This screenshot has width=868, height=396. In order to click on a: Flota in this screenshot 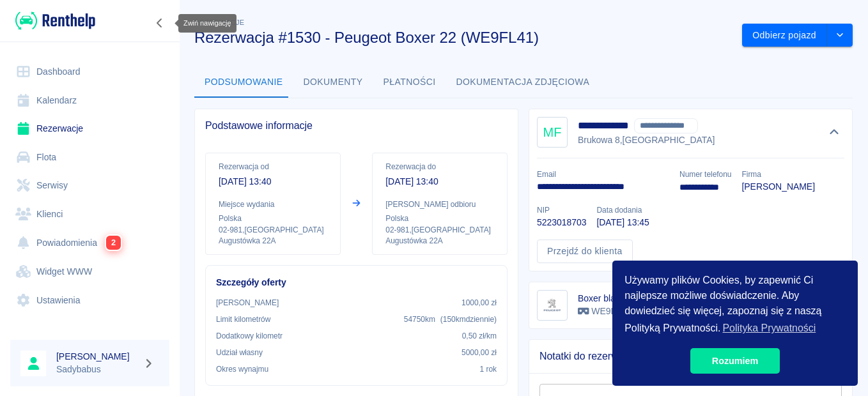, I will do `click(90, 157)`.